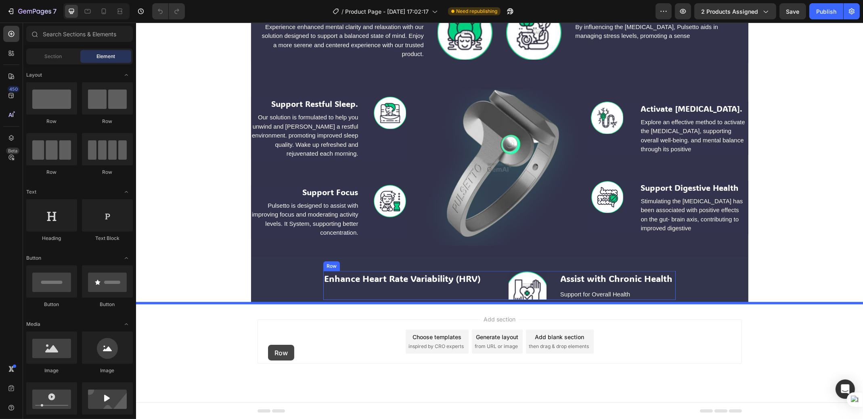 Image resolution: width=863 pixels, height=419 pixels. I want to click on p: 7, so click(54, 11).